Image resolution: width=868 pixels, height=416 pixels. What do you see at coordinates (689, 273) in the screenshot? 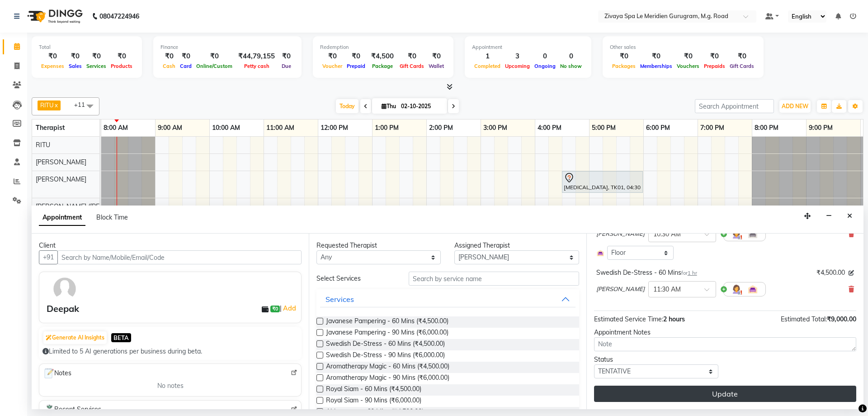
I see `small: for` at bounding box center [689, 273].